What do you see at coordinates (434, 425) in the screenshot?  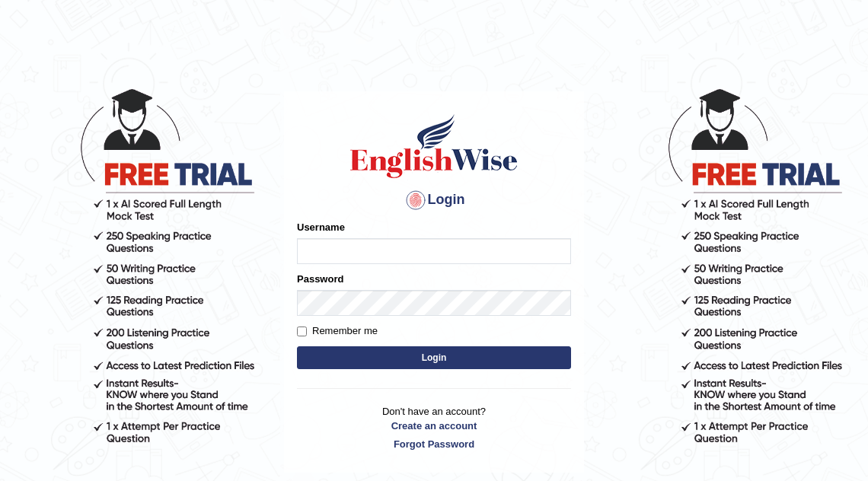 I see `a: Create an account` at bounding box center [434, 425].